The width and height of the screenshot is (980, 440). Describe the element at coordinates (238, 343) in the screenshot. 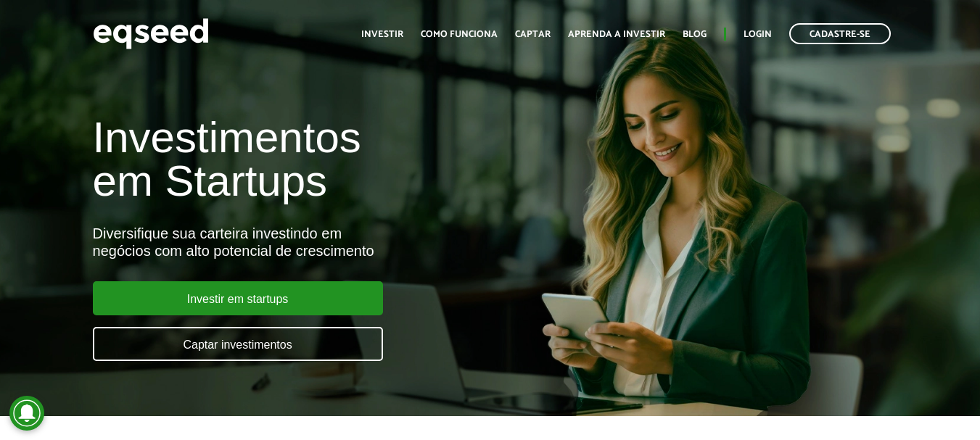

I see `a: Captar investimentos` at that location.